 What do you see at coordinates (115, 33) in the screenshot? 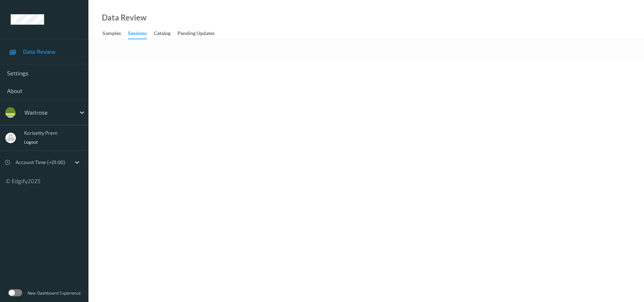
I see `a: Samples` at bounding box center [115, 33].